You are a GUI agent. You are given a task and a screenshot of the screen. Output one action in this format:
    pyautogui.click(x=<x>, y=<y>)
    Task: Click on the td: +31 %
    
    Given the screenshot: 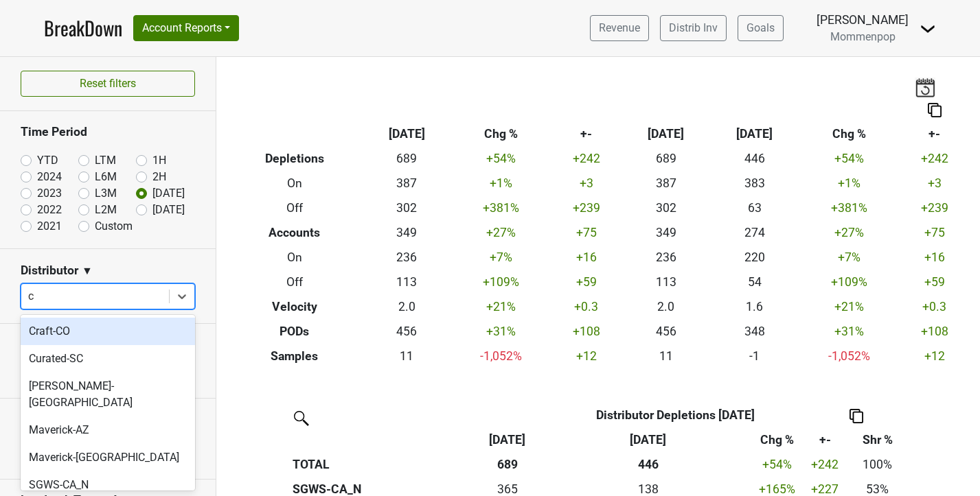 What is the action you would take?
    pyautogui.click(x=850, y=331)
    